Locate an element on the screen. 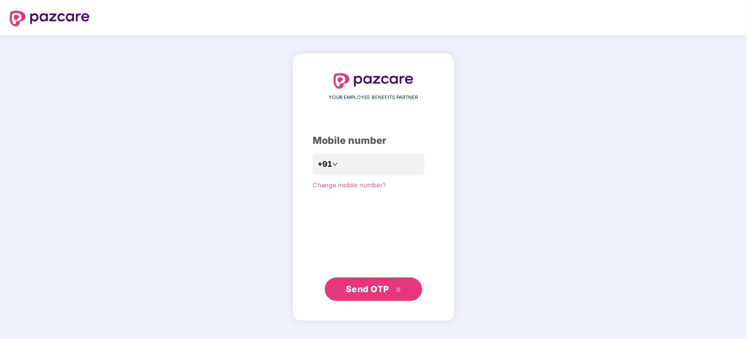 The image size is (747, 339). span: down is located at coordinates (335, 164).